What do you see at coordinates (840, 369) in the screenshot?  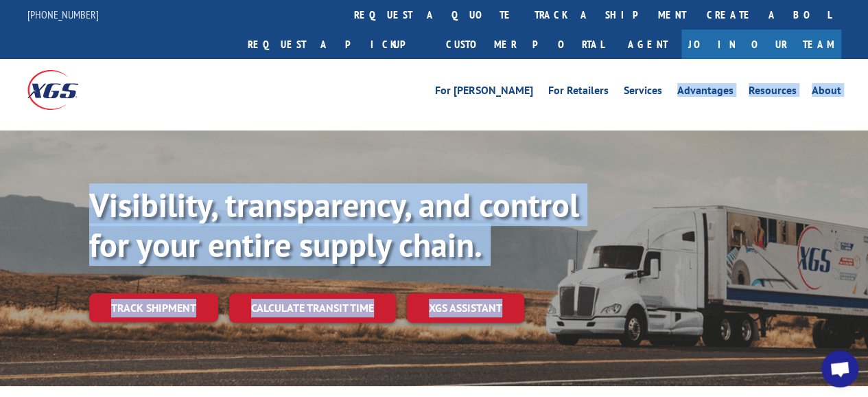 I see `div: Open chat` at bounding box center [840, 369].